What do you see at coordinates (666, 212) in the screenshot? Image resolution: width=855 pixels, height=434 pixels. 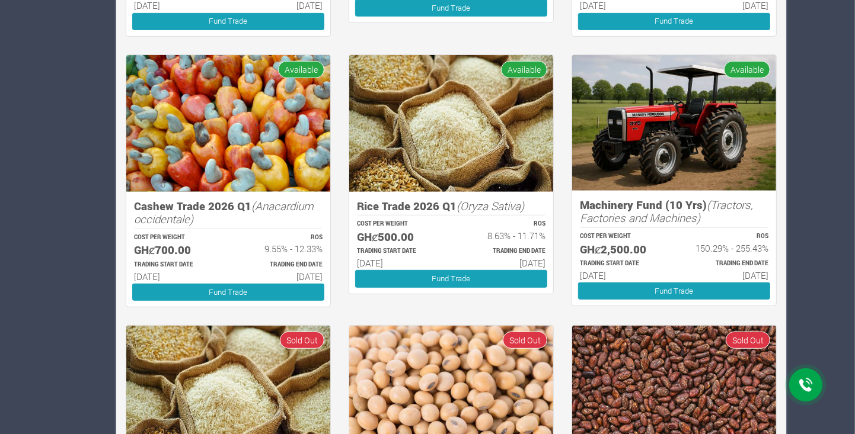 I see `i: (Tractors, Factories and Machines)` at bounding box center [666, 212].